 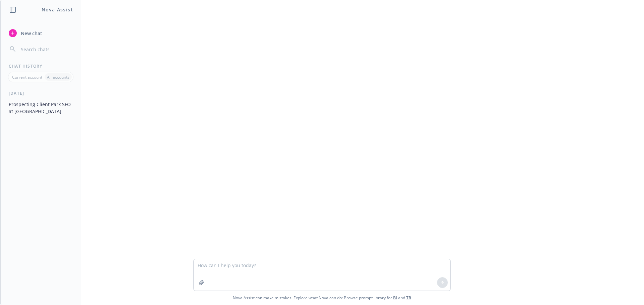 What do you see at coordinates (395, 298) in the screenshot?
I see `a: BI` at bounding box center [395, 298].